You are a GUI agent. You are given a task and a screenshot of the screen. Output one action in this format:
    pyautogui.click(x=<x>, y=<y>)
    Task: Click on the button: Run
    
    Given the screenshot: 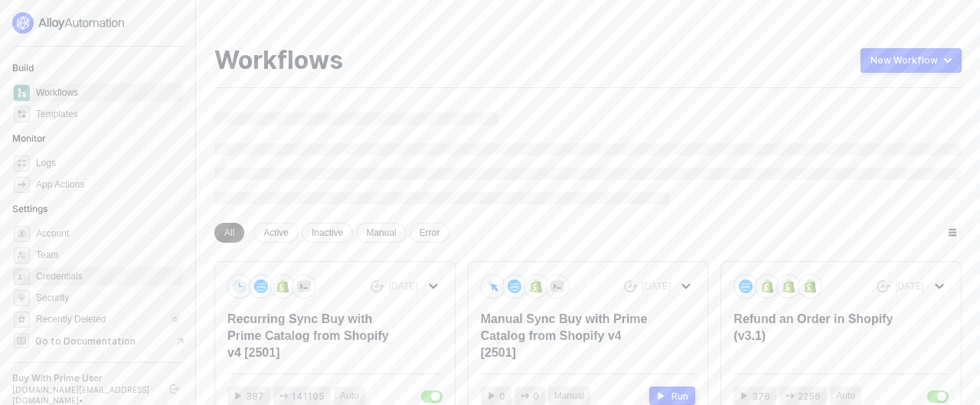 What is the action you would take?
    pyautogui.click(x=672, y=396)
    